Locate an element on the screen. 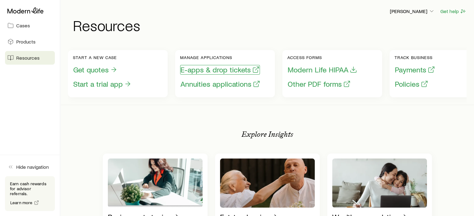 This screenshot has width=474, height=216. a: Cases is located at coordinates (30, 26).